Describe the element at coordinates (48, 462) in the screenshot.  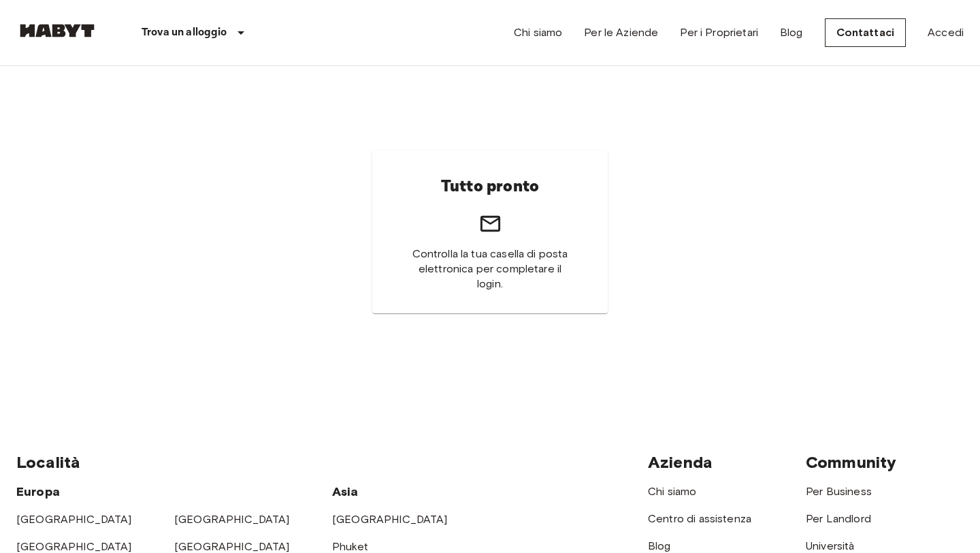
I see `span: Località` at that location.